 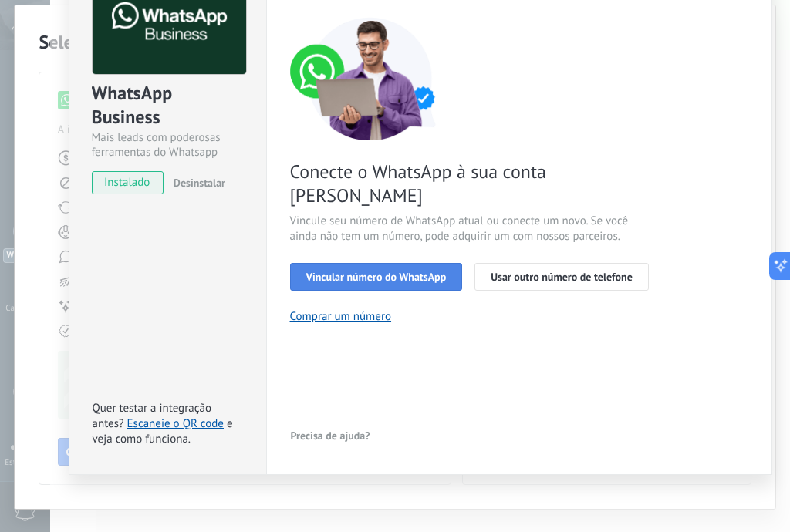 I want to click on button: Comprar um número, so click(x=341, y=316).